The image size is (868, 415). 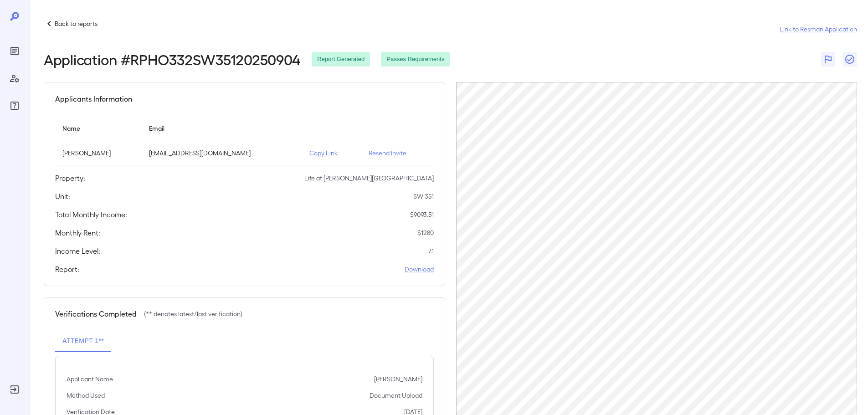 What do you see at coordinates (431, 251) in the screenshot?
I see `p: 7.1` at bounding box center [431, 251].